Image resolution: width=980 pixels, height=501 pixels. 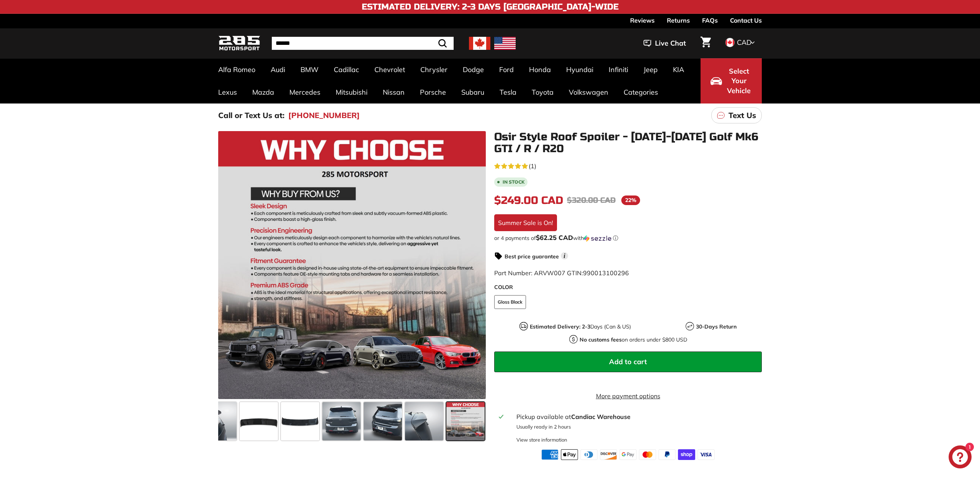 I want to click on img: discover, so click(x=608, y=454).